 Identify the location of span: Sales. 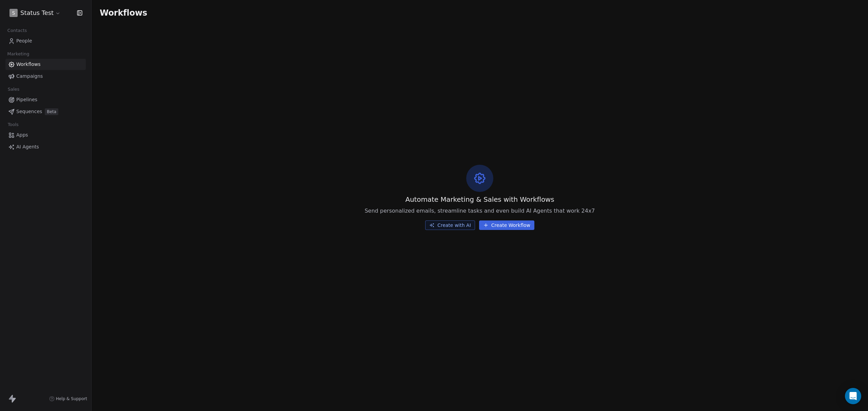
(14, 89).